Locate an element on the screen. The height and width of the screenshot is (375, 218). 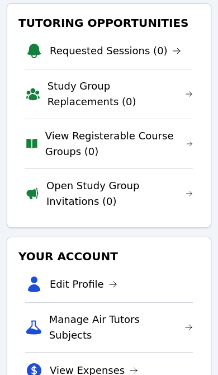
a: Study Group Replacements (0) is located at coordinates (120, 94).